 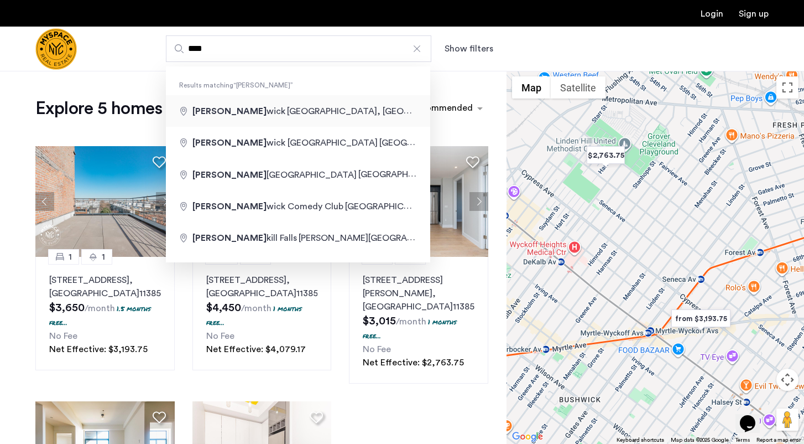 What do you see at coordinates (162, 108) in the screenshot?
I see `h1: Explore 5 homes and apartments` at bounding box center [162, 108].